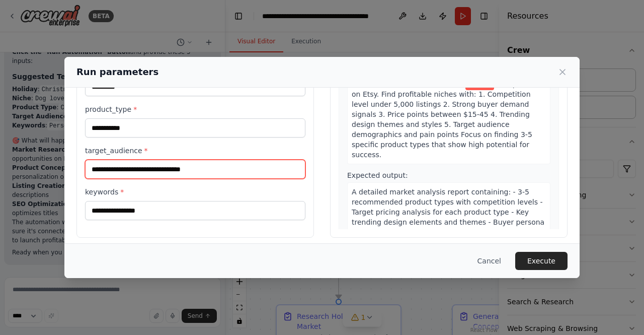 This screenshot has width=644, height=335. I want to click on label: keywords, so click(195, 192).